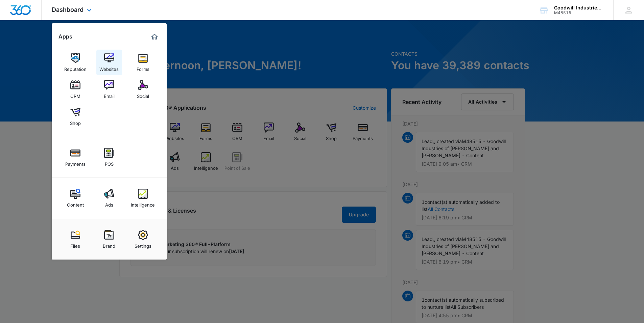 The height and width of the screenshot is (323, 644). Describe the element at coordinates (109, 158) in the screenshot. I see `a: POS` at that location.